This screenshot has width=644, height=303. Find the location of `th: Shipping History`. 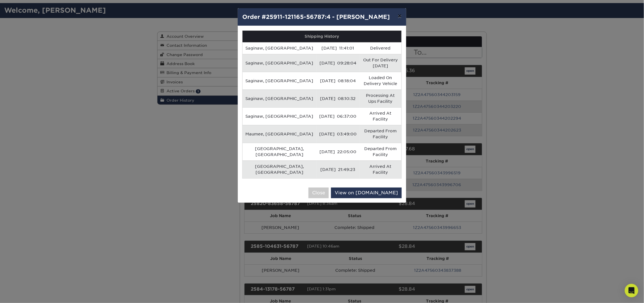

th: Shipping History is located at coordinates (322, 36).